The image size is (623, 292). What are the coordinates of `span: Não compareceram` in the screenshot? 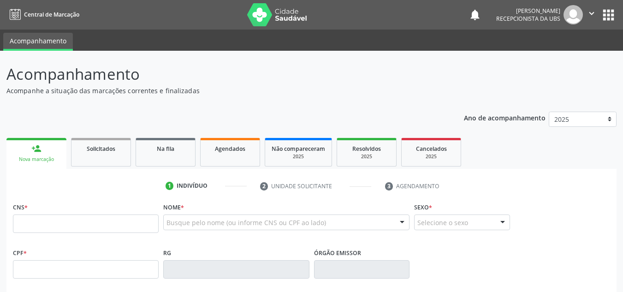 It's located at (298, 148).